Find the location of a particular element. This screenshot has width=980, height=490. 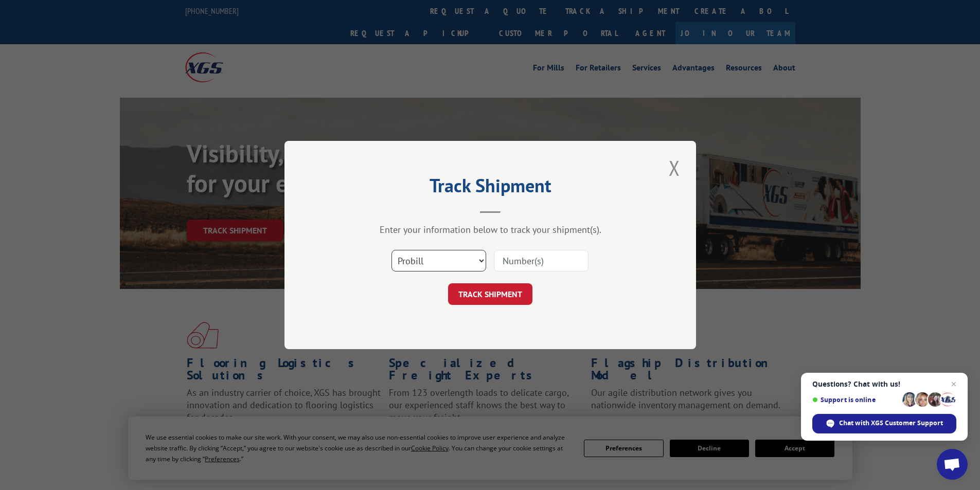

span: Questions? Chat with us! is located at coordinates (884, 384).